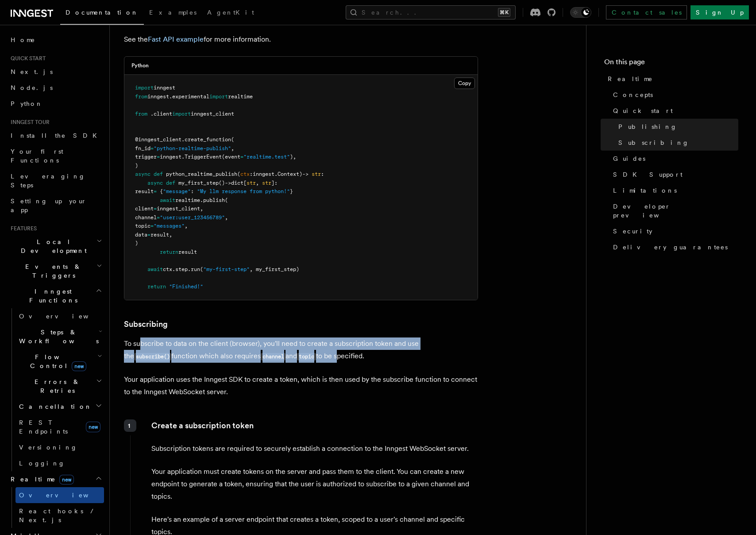 The width and height of the screenshot is (756, 535). Describe the element at coordinates (191, 97) in the screenshot. I see `span: experimental` at that location.